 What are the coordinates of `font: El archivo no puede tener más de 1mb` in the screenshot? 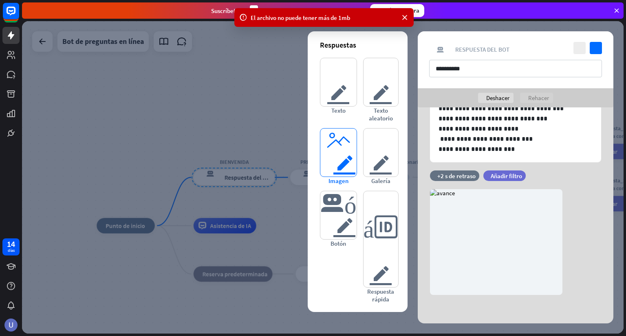 It's located at (300, 18).